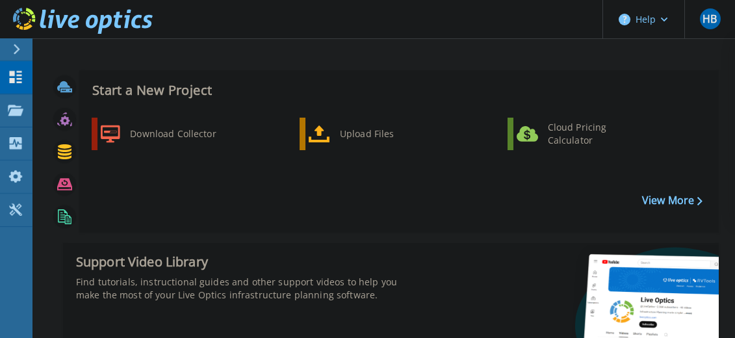 The width and height of the screenshot is (735, 338). What do you see at coordinates (246, 262) in the screenshot?
I see `div: Support Video Library` at bounding box center [246, 262].